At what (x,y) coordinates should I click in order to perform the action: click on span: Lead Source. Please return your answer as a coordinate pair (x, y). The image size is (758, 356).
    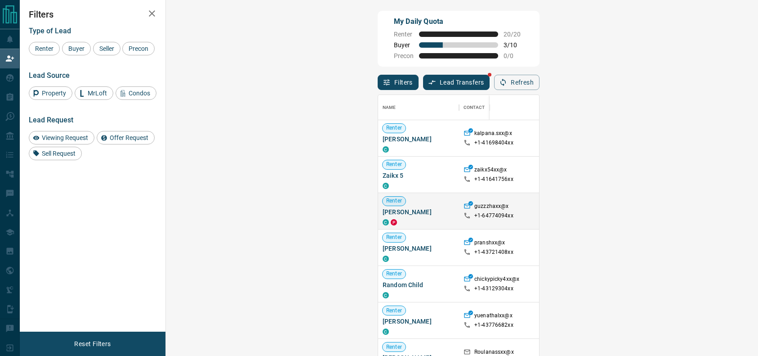
    Looking at the image, I should click on (49, 75).